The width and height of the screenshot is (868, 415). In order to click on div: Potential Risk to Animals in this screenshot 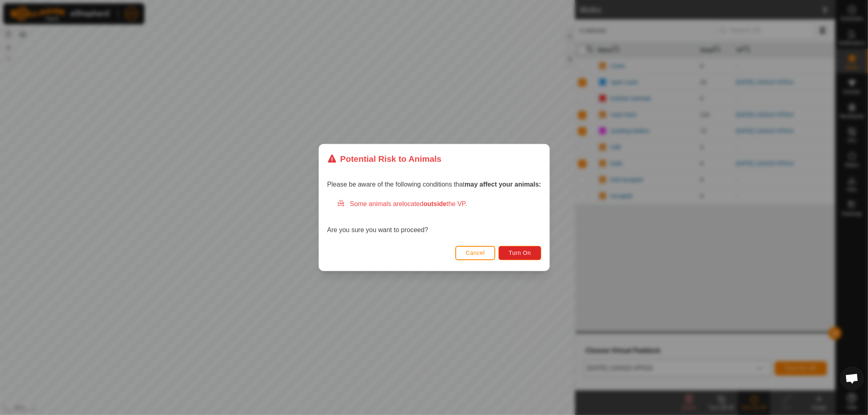, I will do `click(384, 159)`.